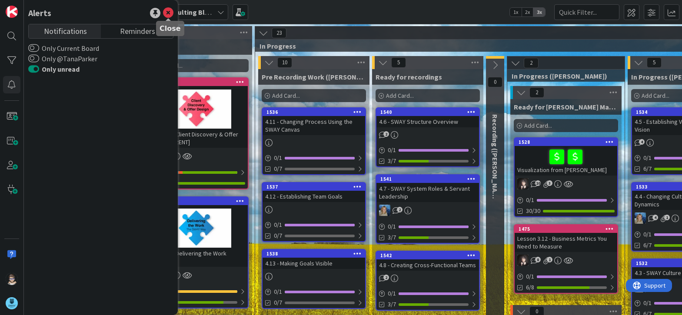 Image resolution: width=682 pixels, height=315 pixels. Describe the element at coordinates (196, 172) in the screenshot. I see `div: 12/14` at that location.